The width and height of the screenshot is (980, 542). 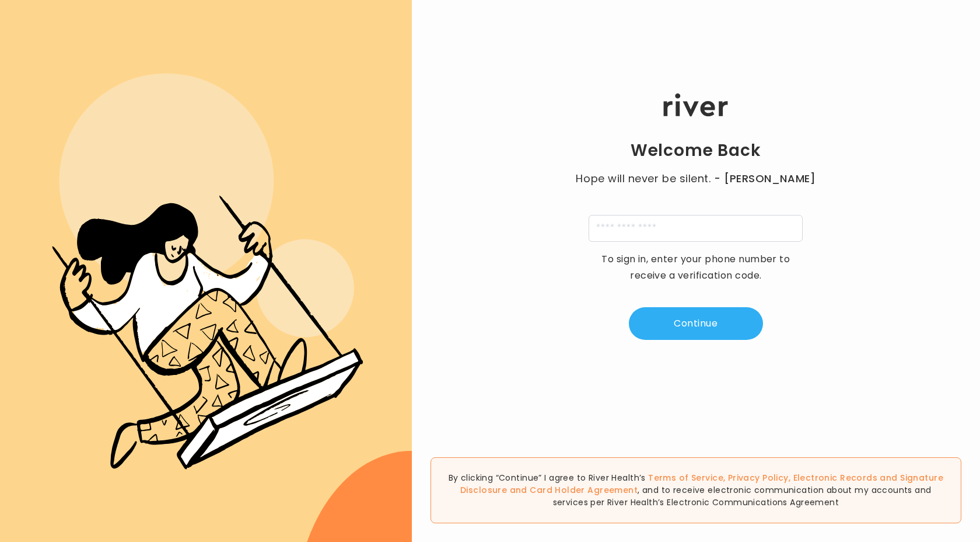 What do you see at coordinates (696, 267) in the screenshot?
I see `p: To sign in, enter your phone number to receive a verification code.` at bounding box center [696, 267].